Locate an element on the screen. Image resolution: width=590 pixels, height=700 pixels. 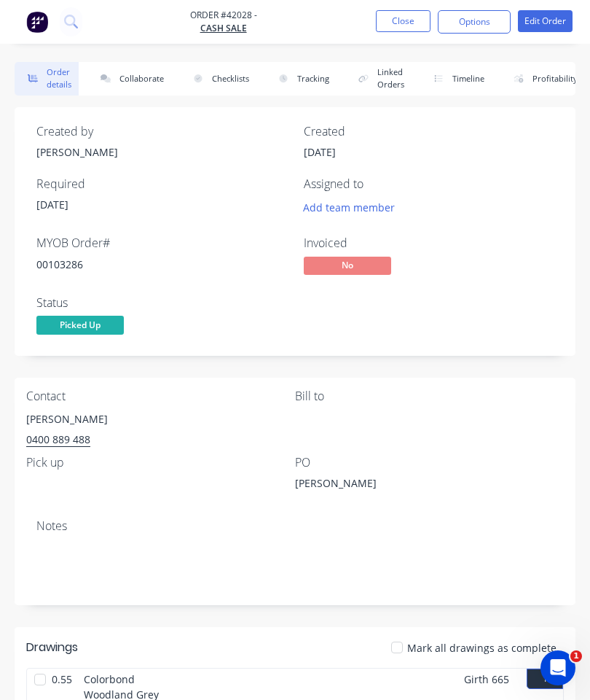
button: Checklists is located at coordinates (217, 79).